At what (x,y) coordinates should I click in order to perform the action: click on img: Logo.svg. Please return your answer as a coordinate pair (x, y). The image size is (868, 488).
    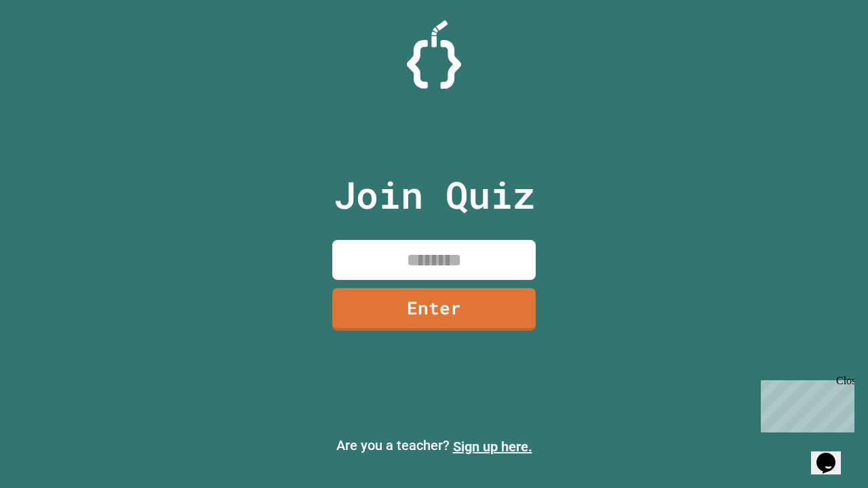
    Looking at the image, I should click on (434, 55).